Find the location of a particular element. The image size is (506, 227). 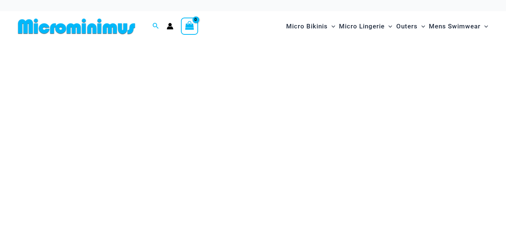

span: Outers is located at coordinates (406, 26).